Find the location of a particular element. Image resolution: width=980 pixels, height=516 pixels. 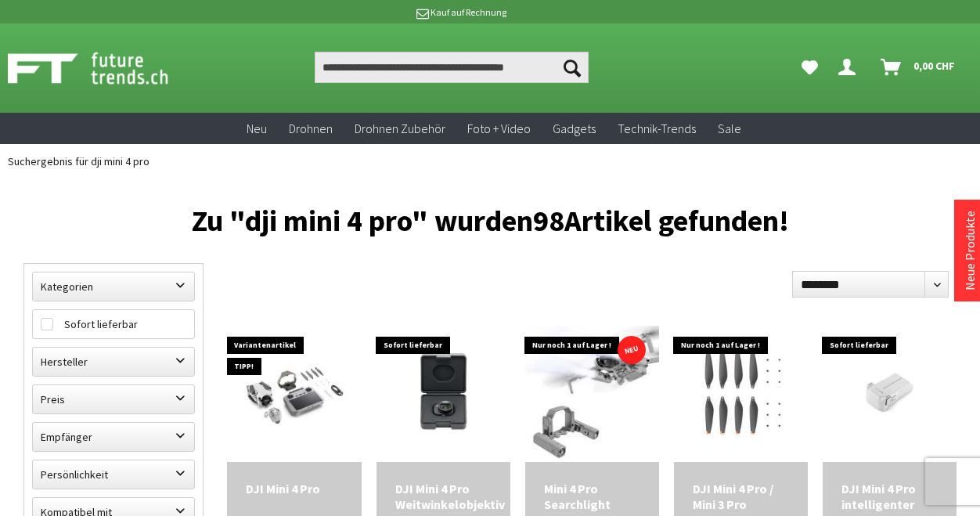

span: Sale is located at coordinates (729, 129).